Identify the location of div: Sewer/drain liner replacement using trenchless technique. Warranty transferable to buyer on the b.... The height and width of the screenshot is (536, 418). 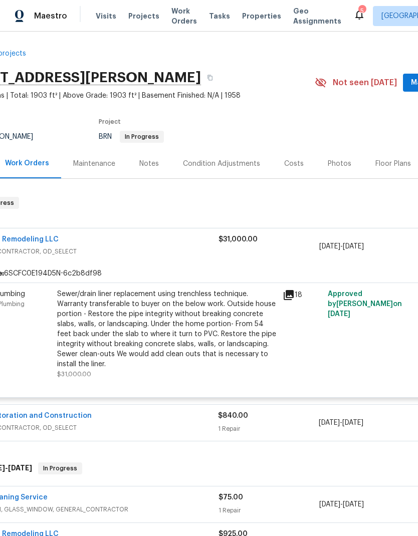
(167, 329).